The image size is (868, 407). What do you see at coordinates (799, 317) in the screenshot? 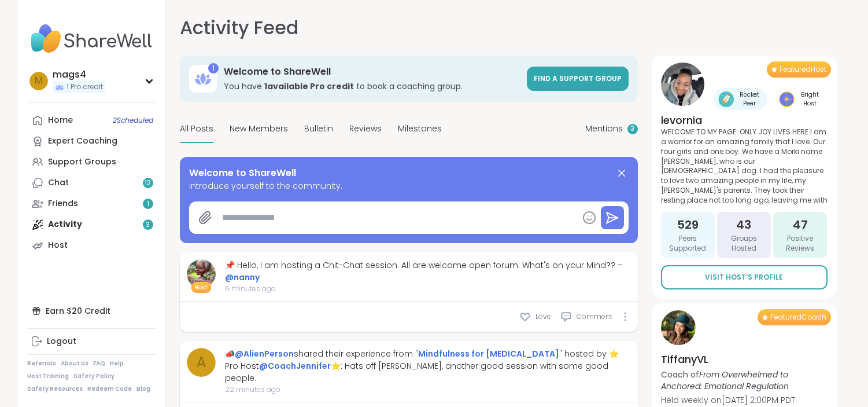
I see `span: Featured Coach` at bounding box center [799, 317].